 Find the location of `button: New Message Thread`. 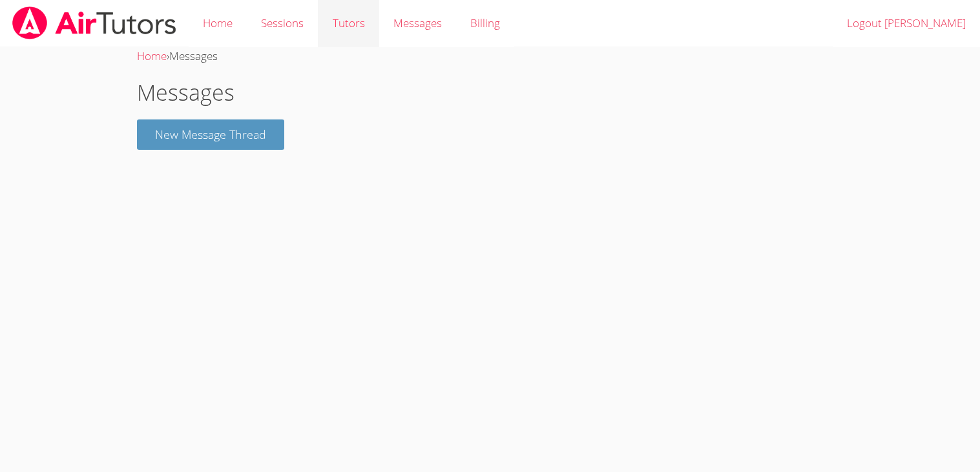

button: New Message Thread is located at coordinates (211, 135).